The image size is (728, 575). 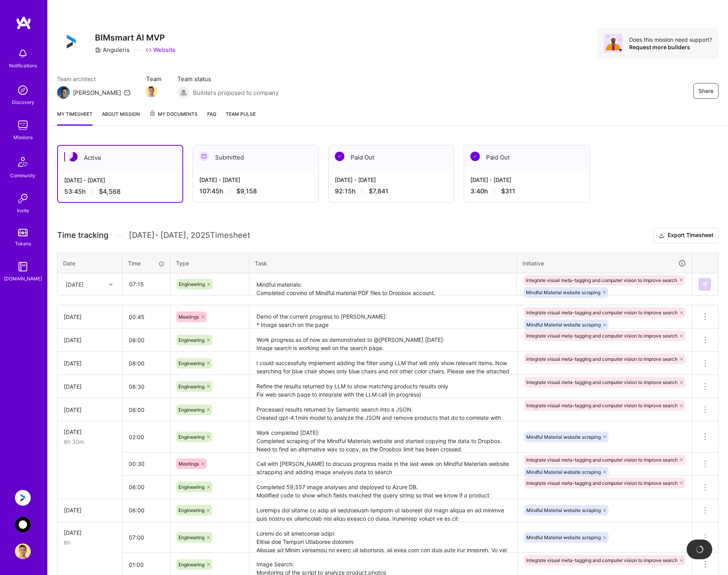 What do you see at coordinates (23, 524) in the screenshot?
I see `a: AnyTeam: Team for AI-Powered Sales Platform` at bounding box center [23, 524].